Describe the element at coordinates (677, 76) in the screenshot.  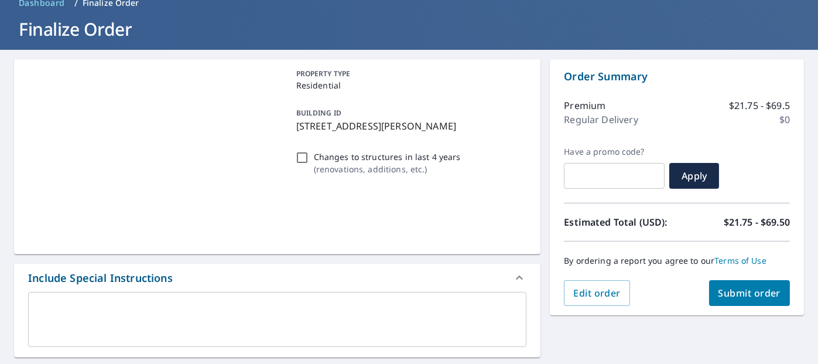
I see `p: Order Summary` at that location.